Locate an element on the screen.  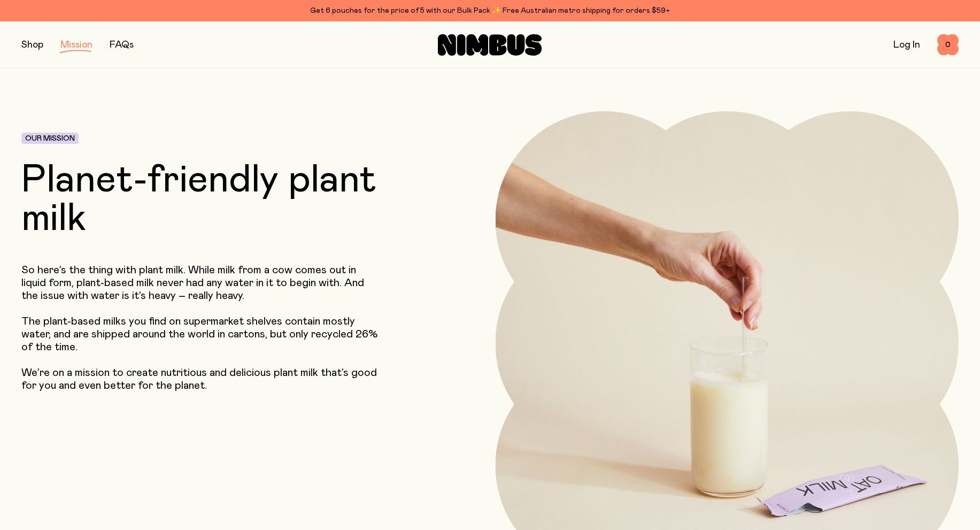
a: Mission is located at coordinates (77, 45).